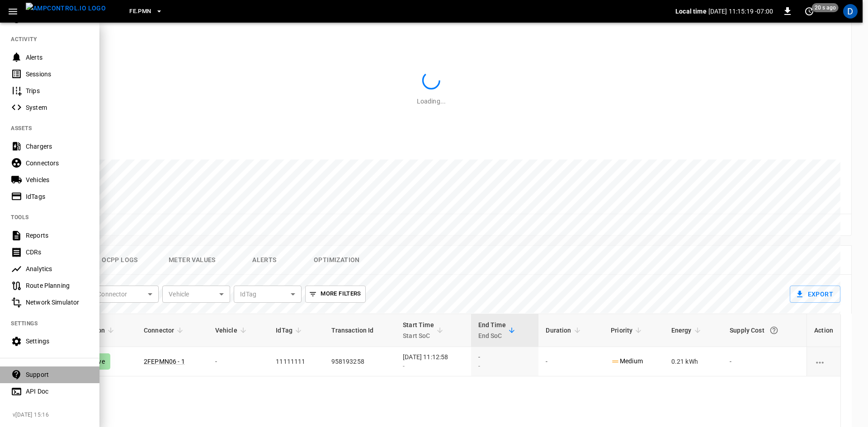  Describe the element at coordinates (825, 8) in the screenshot. I see `span: 20 s ago` at that location.